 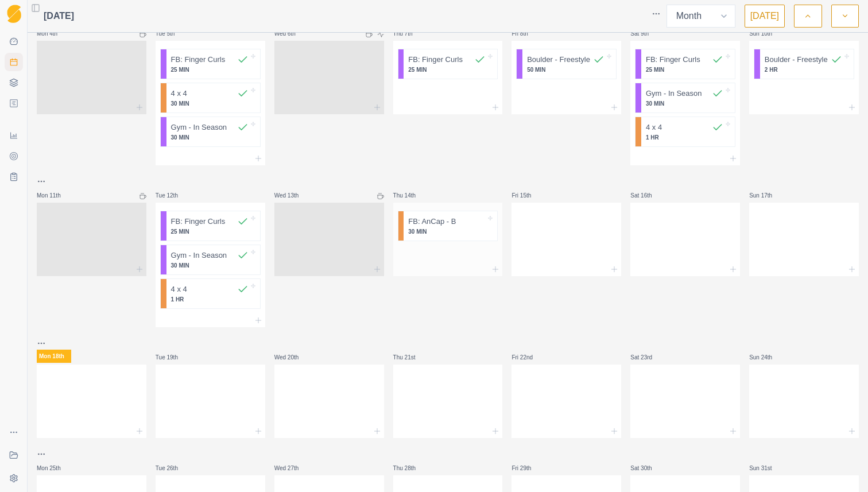 I want to click on p: Thu 28th, so click(x=411, y=468).